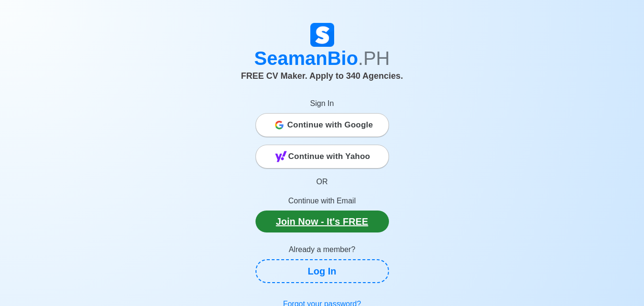  Describe the element at coordinates (323, 271) in the screenshot. I see `a: Log In` at that location.